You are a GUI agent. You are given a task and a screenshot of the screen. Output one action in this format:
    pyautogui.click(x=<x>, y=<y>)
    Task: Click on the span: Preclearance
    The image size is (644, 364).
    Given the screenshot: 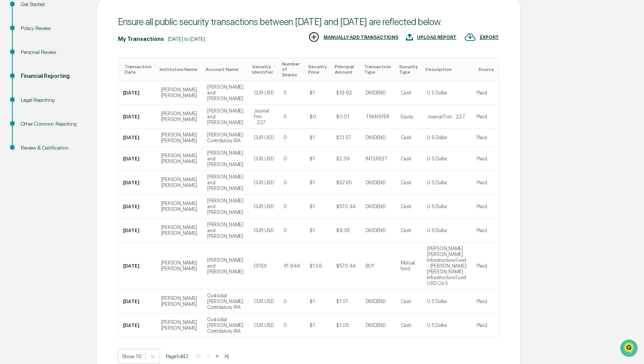 What is the action you would take?
    pyautogui.click(x=32, y=101)
    